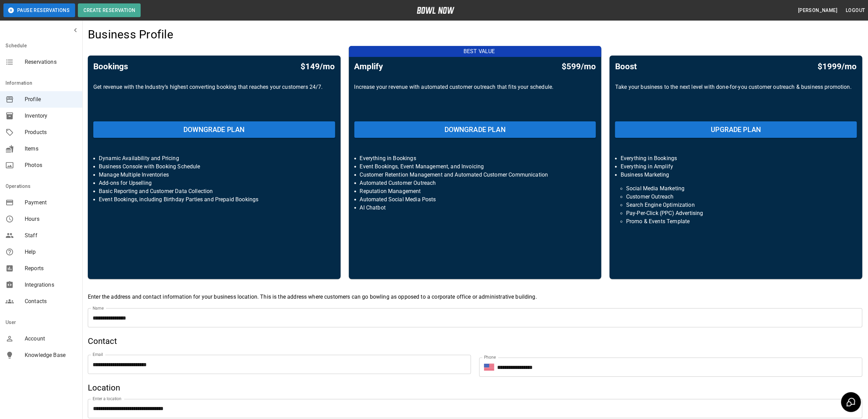 The width and height of the screenshot is (868, 419). What do you see at coordinates (214, 200) in the screenshot?
I see `p: Event Bookings, including Birthday Parties and Prepaid Bookings` at bounding box center [214, 200].